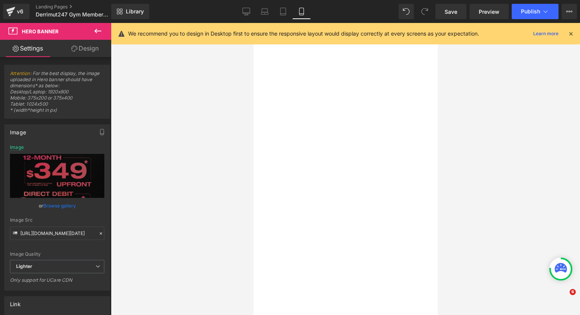  What do you see at coordinates (283, 12) in the screenshot?
I see `a: Tablet` at bounding box center [283, 12].